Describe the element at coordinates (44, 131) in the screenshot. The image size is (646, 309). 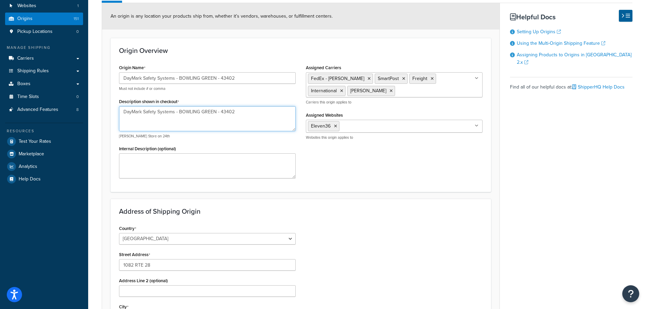
I see `div: Resources` at that location.